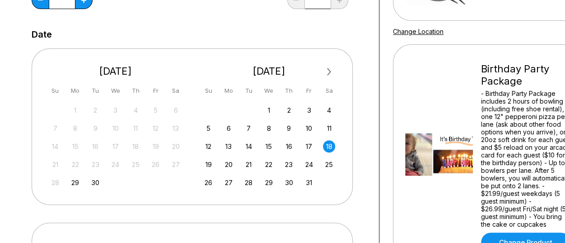 This screenshot has width=565, height=243. I want to click on div: Not available Sunday, September 21st, 2025, so click(55, 164).